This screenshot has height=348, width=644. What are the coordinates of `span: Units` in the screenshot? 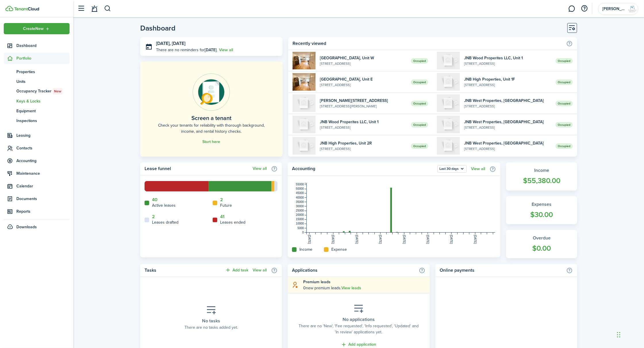 It's located at (43, 82).